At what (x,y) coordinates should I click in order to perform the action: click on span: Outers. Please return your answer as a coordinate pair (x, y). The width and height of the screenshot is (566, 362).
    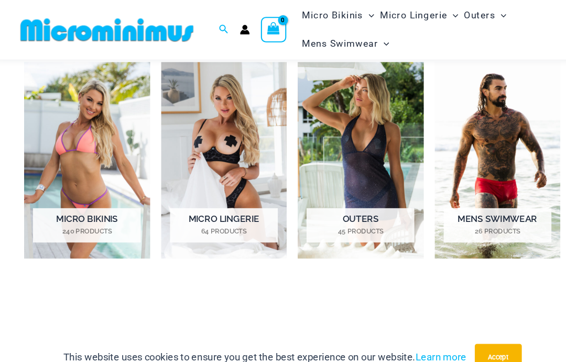
    Looking at the image, I should click on (460, 15).